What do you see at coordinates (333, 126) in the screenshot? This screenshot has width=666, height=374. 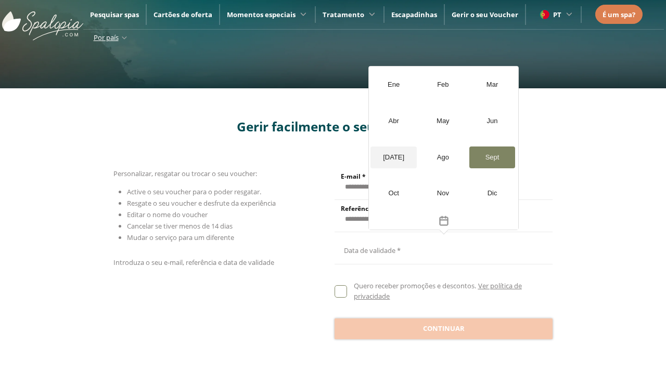 I see `span: Gerir facilmente o seu voucher` at bounding box center [333, 126].